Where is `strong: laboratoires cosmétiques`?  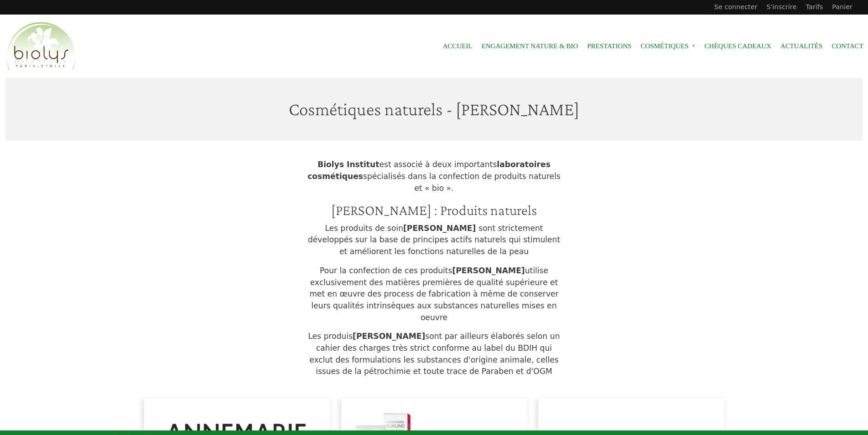
strong: laboratoires cosmétiques is located at coordinates (428, 170).